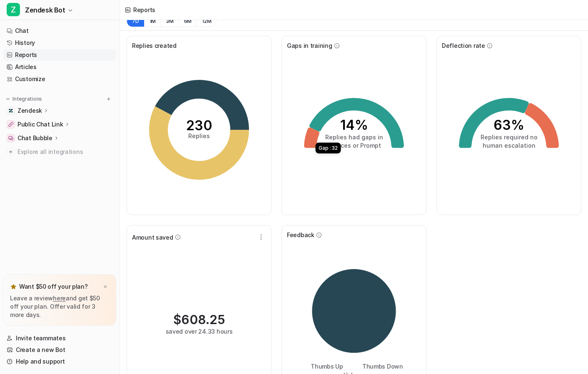 Image resolution: width=588 pixels, height=374 pixels. What do you see at coordinates (199, 136) in the screenshot?
I see `tspan: Replies` at bounding box center [199, 136].